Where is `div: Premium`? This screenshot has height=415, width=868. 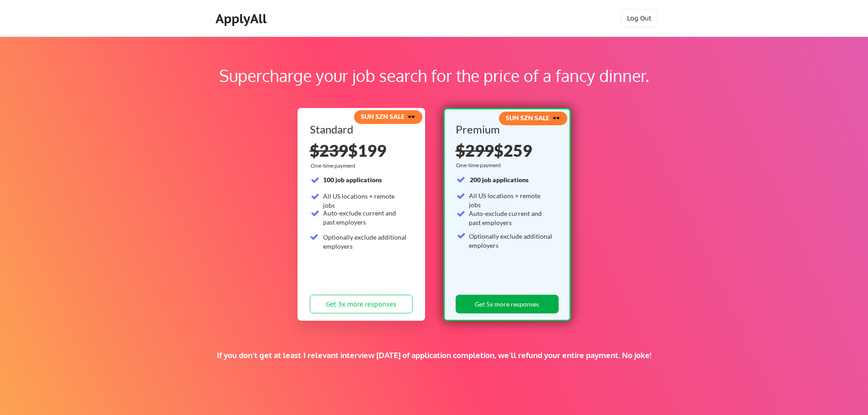
div: Premium is located at coordinates (505, 129).